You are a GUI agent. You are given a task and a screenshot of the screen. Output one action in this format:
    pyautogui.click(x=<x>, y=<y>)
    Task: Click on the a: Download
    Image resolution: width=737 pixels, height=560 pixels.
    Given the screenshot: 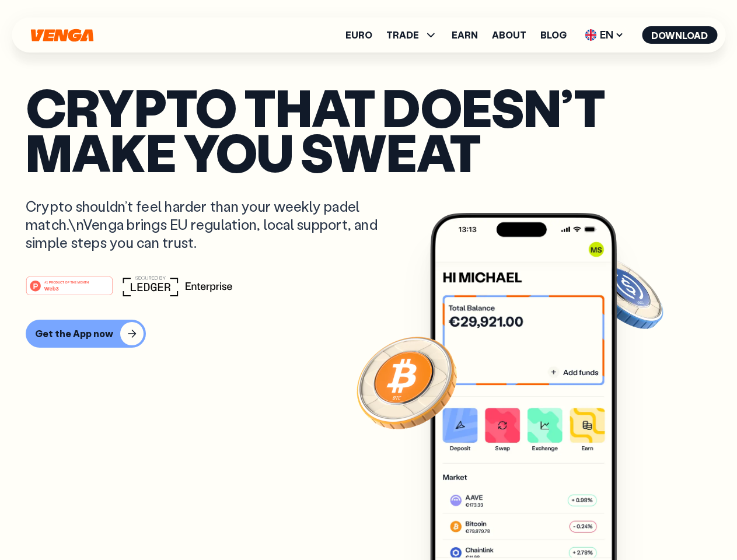 What is the action you would take?
    pyautogui.click(x=679, y=35)
    